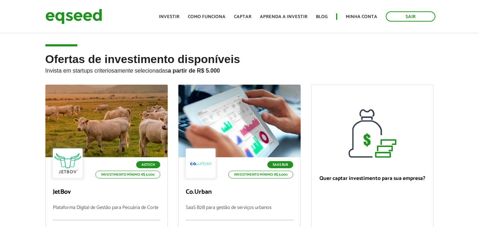 The height and width of the screenshot is (227, 479). Describe the element at coordinates (169, 17) in the screenshot. I see `a: Investir` at that location.